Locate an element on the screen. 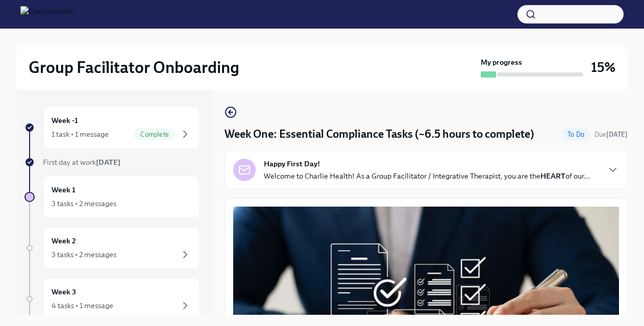 This screenshot has height=326, width=644. h6: Week 1 is located at coordinates (63, 190).